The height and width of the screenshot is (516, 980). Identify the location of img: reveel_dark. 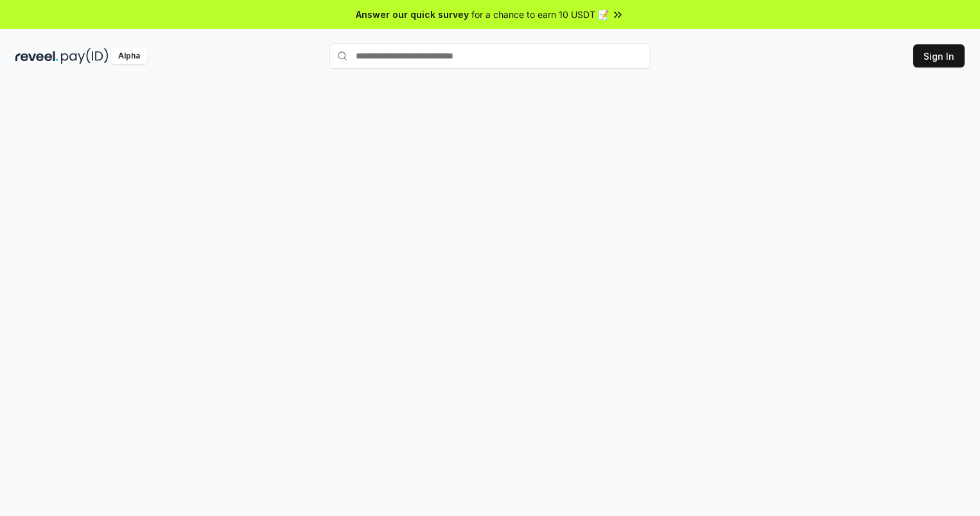
(36, 56).